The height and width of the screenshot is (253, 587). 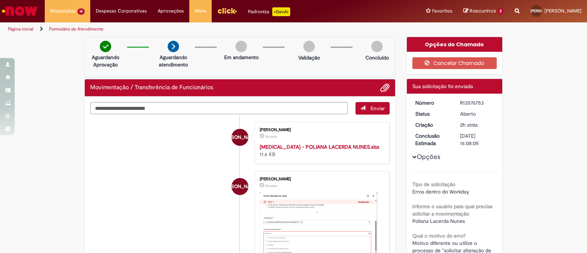 What do you see at coordinates (501, 11) in the screenshot?
I see `span: 2` at bounding box center [501, 11].